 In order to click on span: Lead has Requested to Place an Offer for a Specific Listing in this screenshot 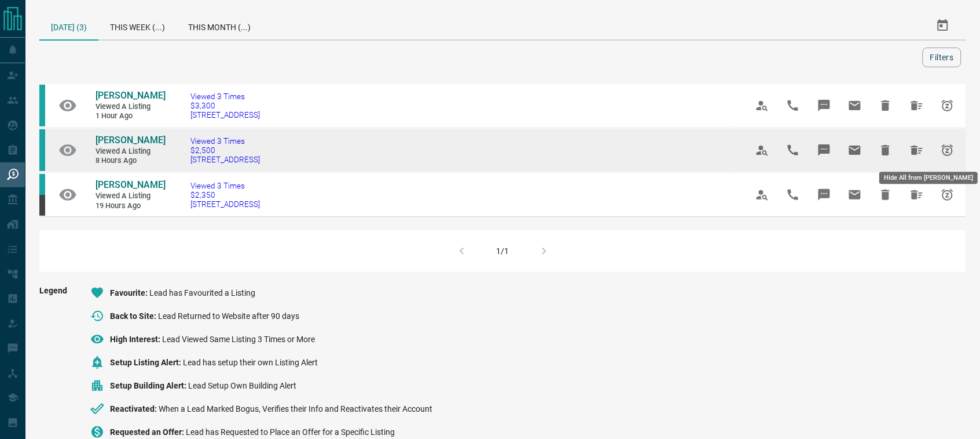, I will do `click(290, 432)`.